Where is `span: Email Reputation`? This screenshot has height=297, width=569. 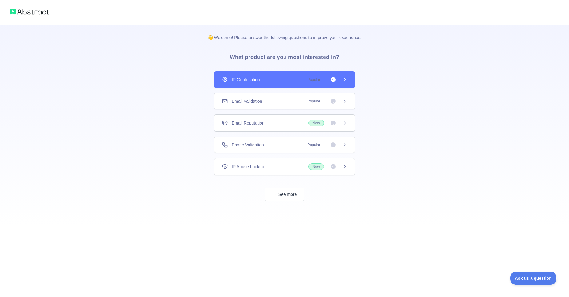
span: Email Reputation is located at coordinates (248, 123).